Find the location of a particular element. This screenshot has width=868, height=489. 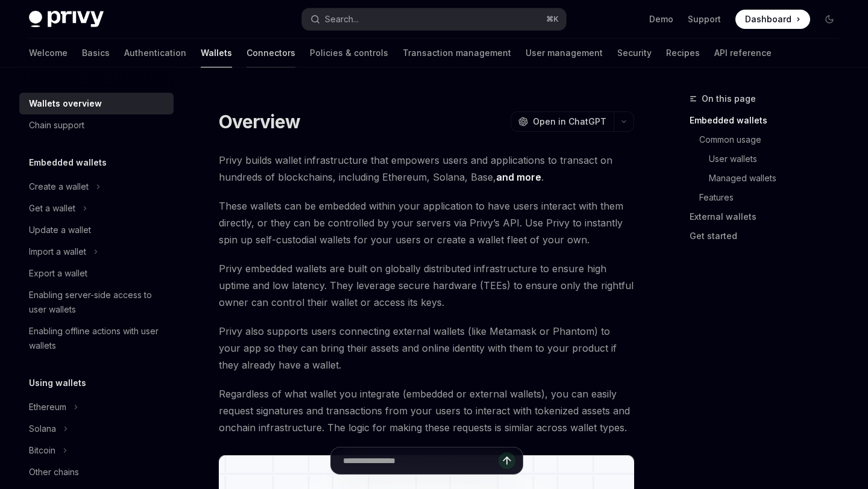

button: Bitcoin is located at coordinates (96, 450).